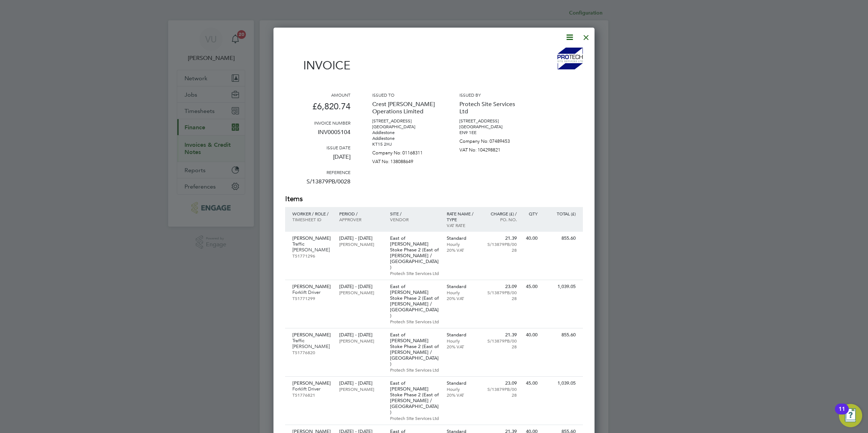  What do you see at coordinates (318, 95) in the screenshot?
I see `h3: Amount` at bounding box center [318, 95].